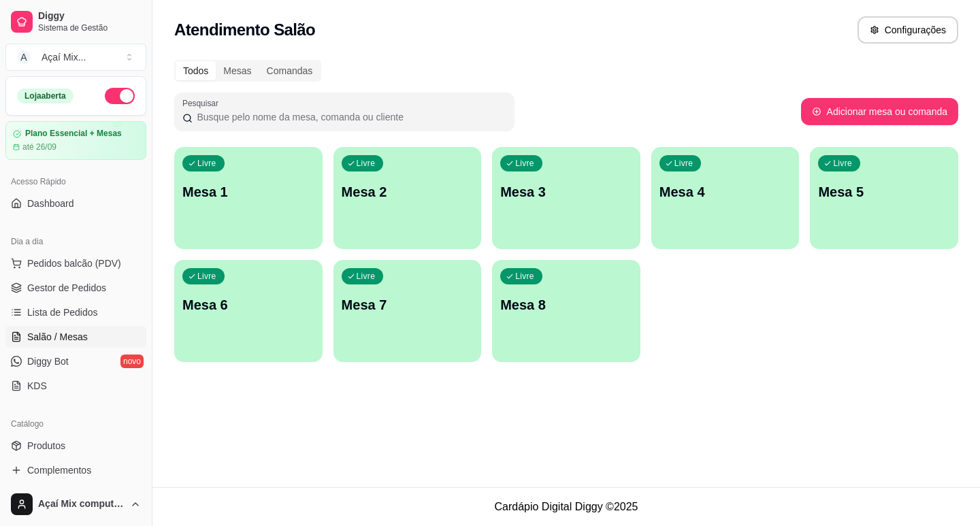 The height and width of the screenshot is (526, 980). What do you see at coordinates (89, 17) in the screenshot?
I see `span: Diggy` at bounding box center [89, 17].